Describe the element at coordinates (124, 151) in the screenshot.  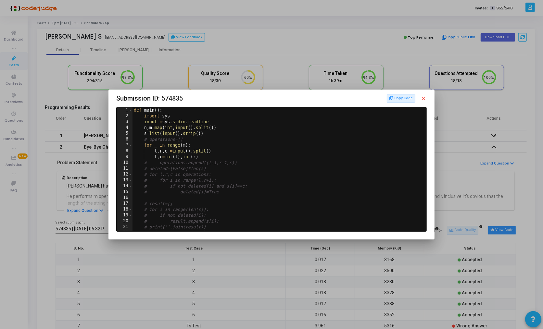
I see `div: 8` at that location.